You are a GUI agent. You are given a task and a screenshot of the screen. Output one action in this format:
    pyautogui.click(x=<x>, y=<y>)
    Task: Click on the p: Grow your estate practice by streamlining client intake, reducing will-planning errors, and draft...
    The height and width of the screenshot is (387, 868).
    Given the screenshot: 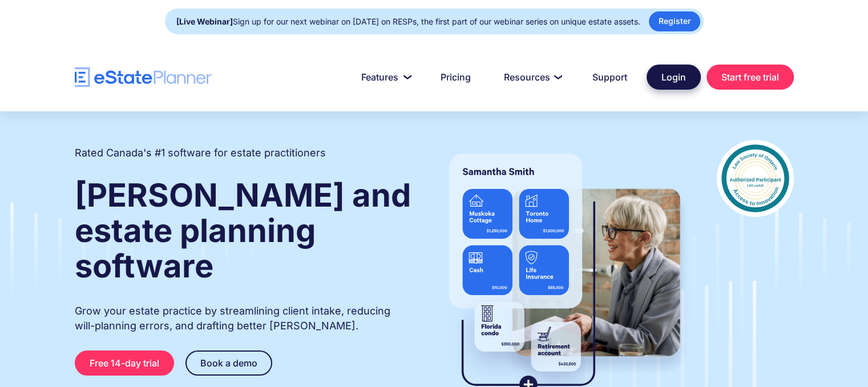 What is the action you would take?
    pyautogui.click(x=244, y=319)
    